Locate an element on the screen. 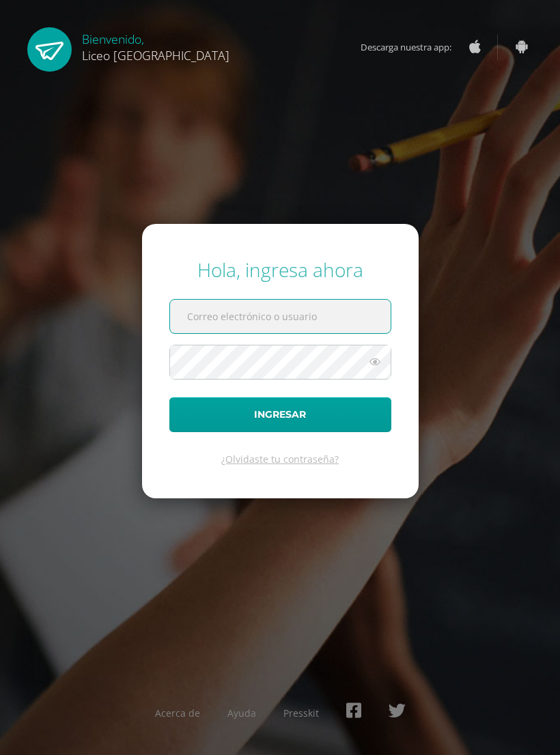 This screenshot has width=560, height=755. a: Acerca de is located at coordinates (177, 712).